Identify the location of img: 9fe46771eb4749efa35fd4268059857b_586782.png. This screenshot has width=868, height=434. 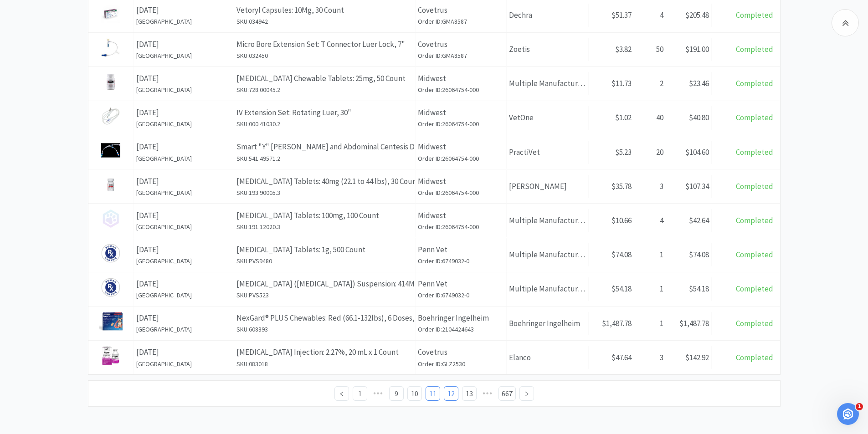
(111, 321).